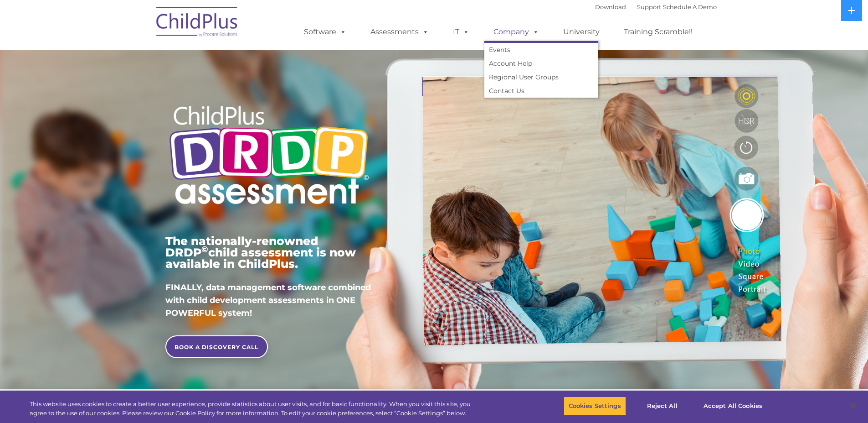 Image resolution: width=868 pixels, height=423 pixels. Describe the element at coordinates (462, 32) in the screenshot. I see `a: IT` at that location.